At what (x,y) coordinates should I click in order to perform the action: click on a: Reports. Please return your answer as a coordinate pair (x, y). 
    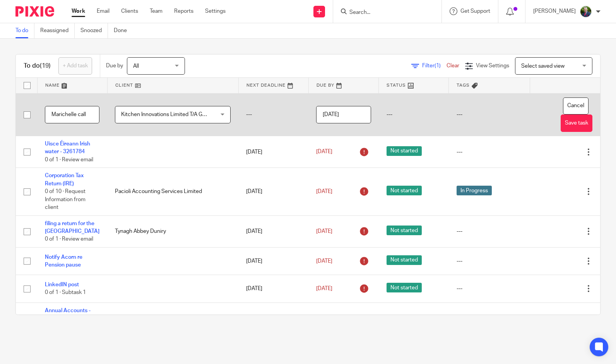
    Looking at the image, I should click on (184, 11).